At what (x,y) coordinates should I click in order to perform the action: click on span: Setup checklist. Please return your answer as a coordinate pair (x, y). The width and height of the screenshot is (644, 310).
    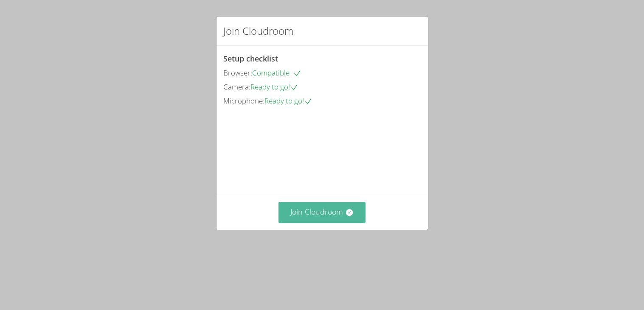
    Looking at the image, I should click on (250, 58).